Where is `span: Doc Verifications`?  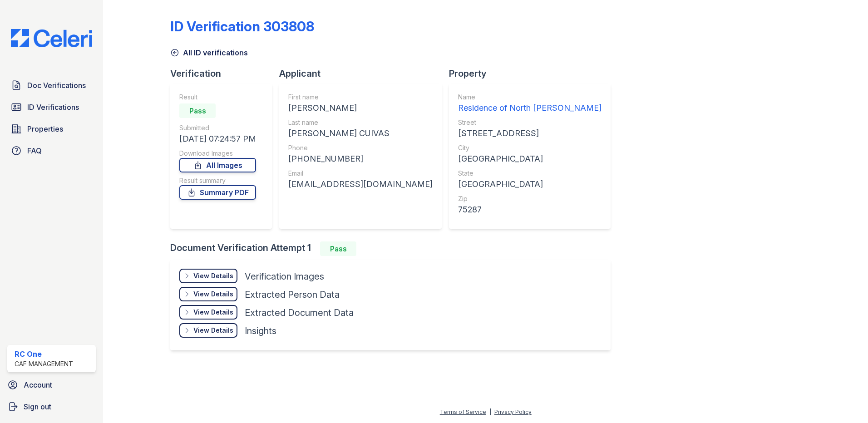 span: Doc Verifications is located at coordinates (57, 86).